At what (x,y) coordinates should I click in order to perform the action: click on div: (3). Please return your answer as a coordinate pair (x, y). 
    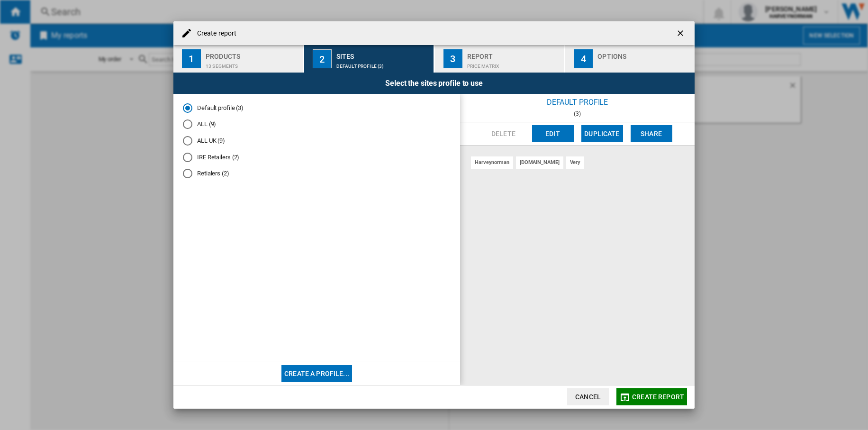
    Looking at the image, I should click on (577, 114).